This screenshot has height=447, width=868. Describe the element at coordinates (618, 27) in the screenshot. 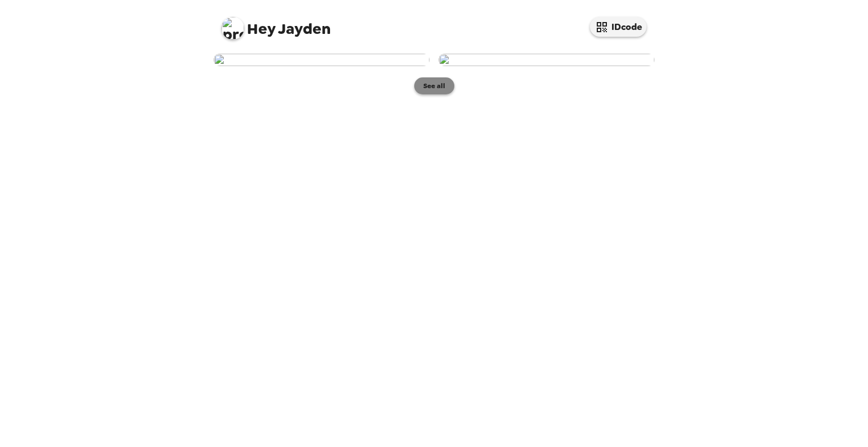

I see `button: IDcode` at that location.